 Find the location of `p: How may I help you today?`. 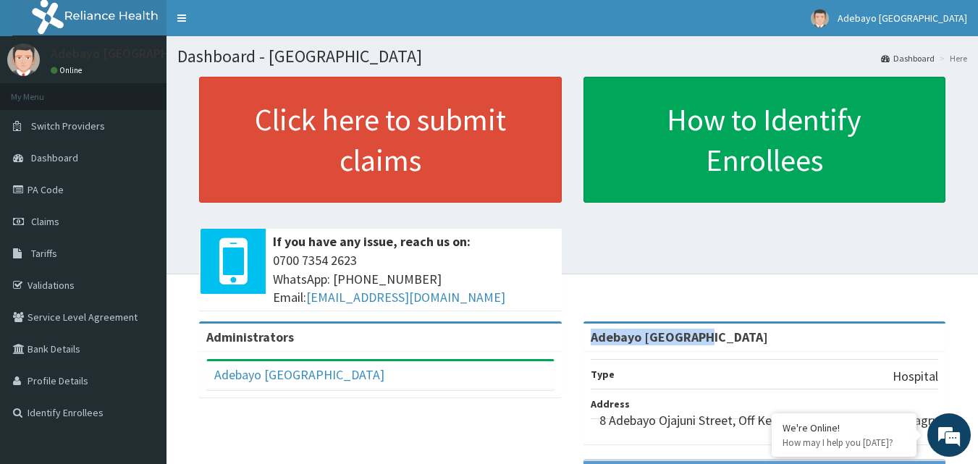

p: How may I help you today? is located at coordinates (844, 442).